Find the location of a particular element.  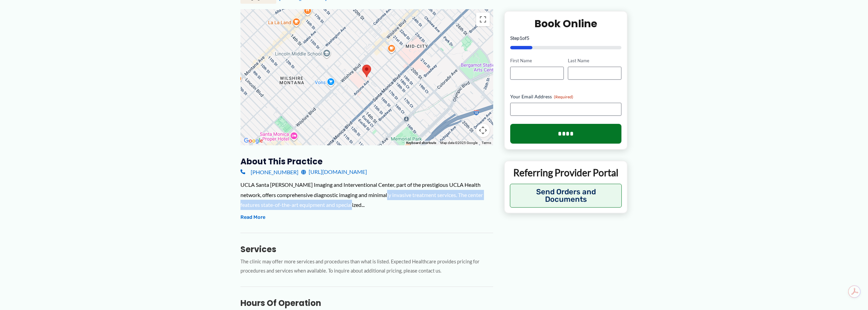

a: Terms (opens in new tab) is located at coordinates (486, 143).